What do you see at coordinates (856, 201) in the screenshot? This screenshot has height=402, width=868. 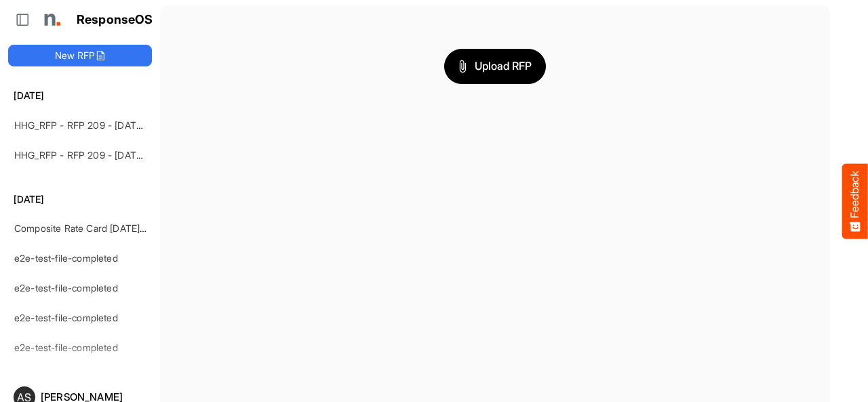 I see `button: Feedback` at bounding box center [856, 201].